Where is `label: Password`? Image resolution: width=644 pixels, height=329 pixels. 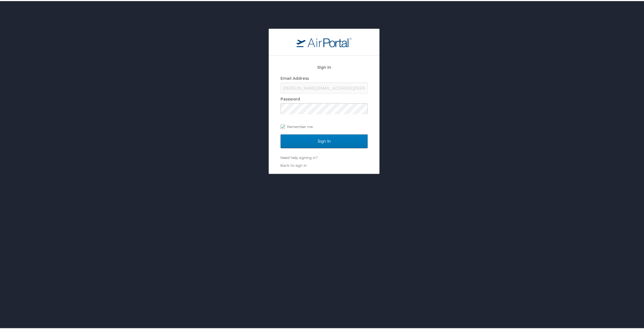
label: Password is located at coordinates (290, 98).